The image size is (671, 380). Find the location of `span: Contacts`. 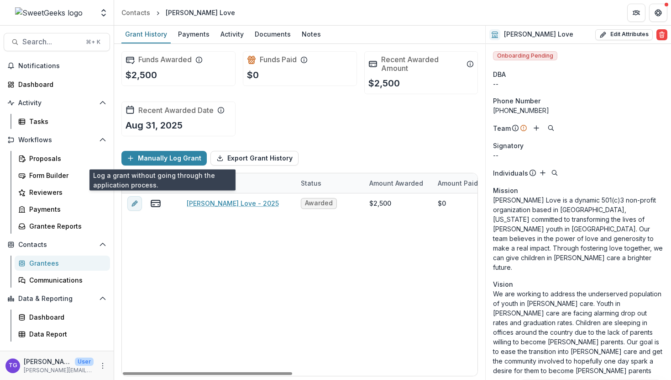

span: Contacts is located at coordinates (57, 244).